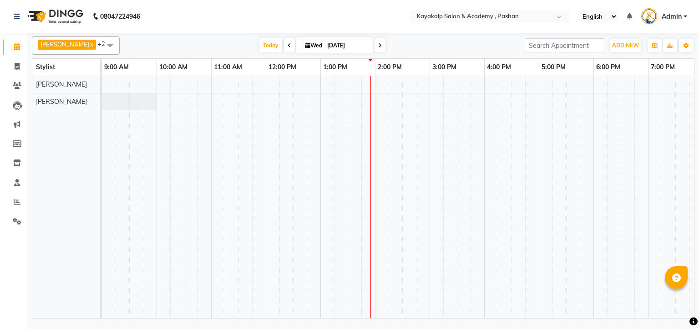  I want to click on a: 5:00 PM, so click(553, 67).